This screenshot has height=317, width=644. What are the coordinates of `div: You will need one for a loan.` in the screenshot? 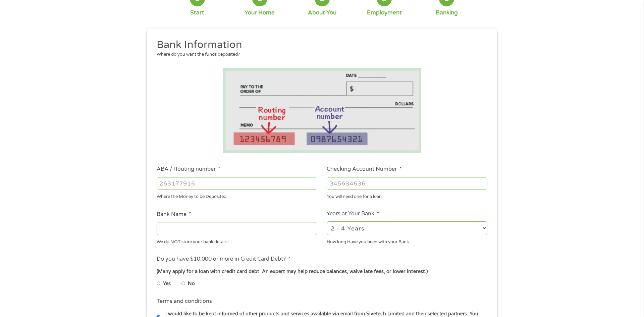 It's located at (407, 195).